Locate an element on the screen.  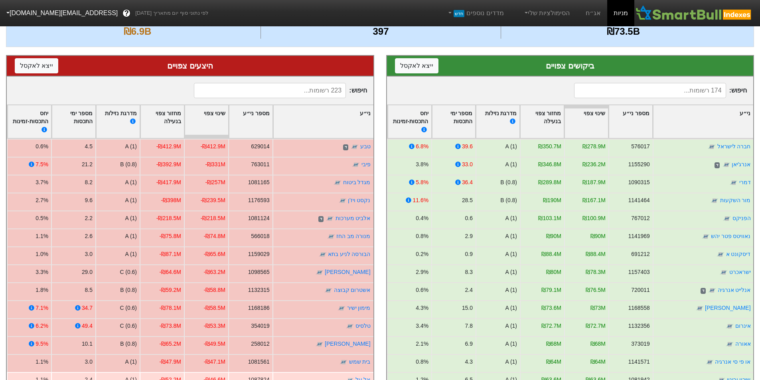
div: -₪53.3M is located at coordinates (215, 326).